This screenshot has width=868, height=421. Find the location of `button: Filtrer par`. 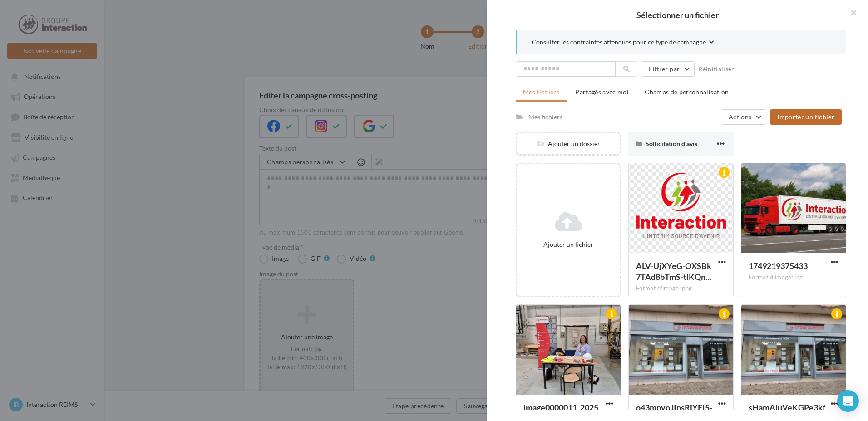

button: Filtrer par is located at coordinates (668, 69).